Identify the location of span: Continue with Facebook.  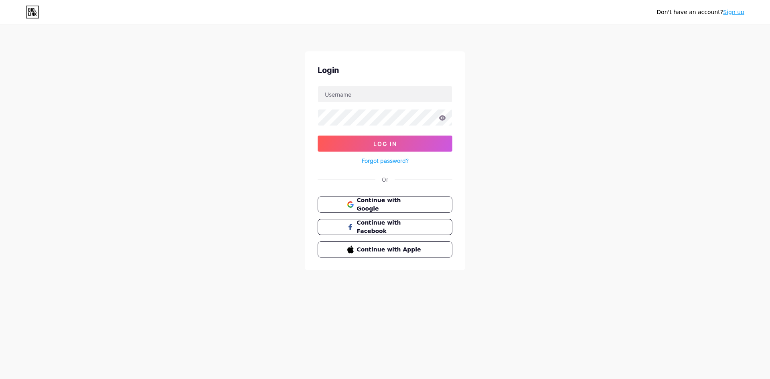
(390, 227).